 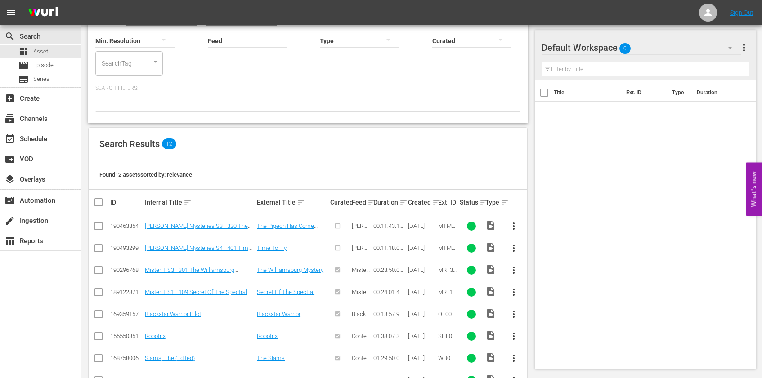 I want to click on span: MTM320F, so click(x=447, y=230).